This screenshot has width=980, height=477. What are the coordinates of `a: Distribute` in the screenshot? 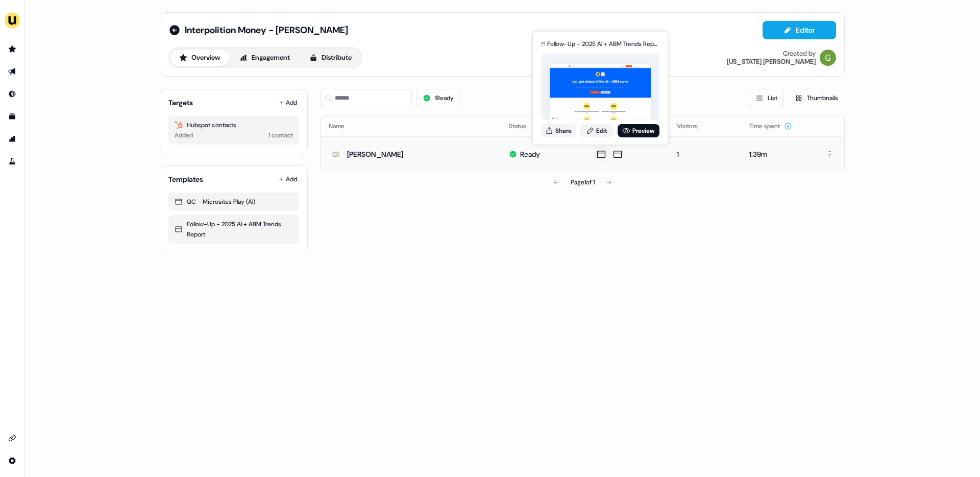 It's located at (330, 57).